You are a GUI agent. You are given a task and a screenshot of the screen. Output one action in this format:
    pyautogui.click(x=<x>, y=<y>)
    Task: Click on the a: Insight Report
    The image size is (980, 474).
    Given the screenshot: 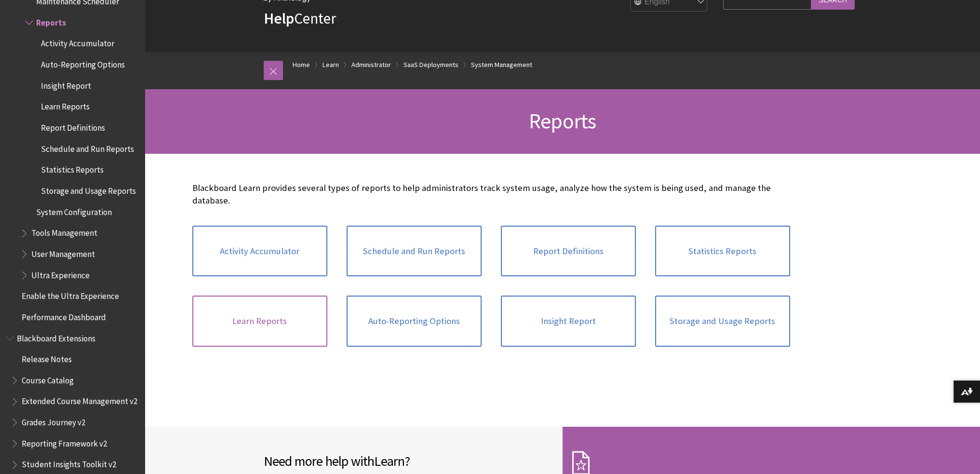 What is the action you would take?
    pyautogui.click(x=568, y=321)
    